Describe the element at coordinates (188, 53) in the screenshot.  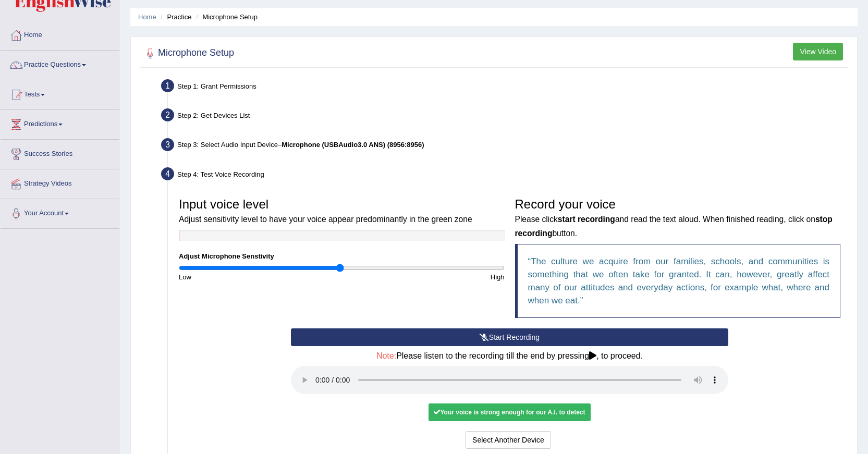
I see `h2: Microphone Setup` at that location.